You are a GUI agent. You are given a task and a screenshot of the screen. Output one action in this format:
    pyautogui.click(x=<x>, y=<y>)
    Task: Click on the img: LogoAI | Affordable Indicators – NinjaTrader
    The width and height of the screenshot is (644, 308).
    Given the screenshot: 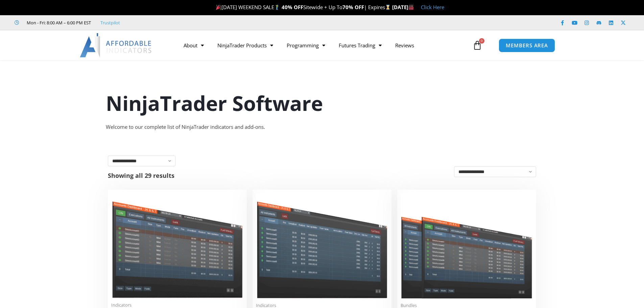 What is the action you would take?
    pyautogui.click(x=116, y=46)
    